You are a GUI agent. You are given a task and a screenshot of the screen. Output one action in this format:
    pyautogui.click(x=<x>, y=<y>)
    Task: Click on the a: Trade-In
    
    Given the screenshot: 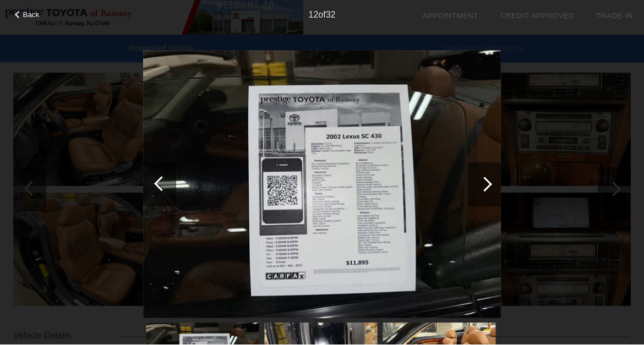 What is the action you would take?
    pyautogui.click(x=614, y=16)
    